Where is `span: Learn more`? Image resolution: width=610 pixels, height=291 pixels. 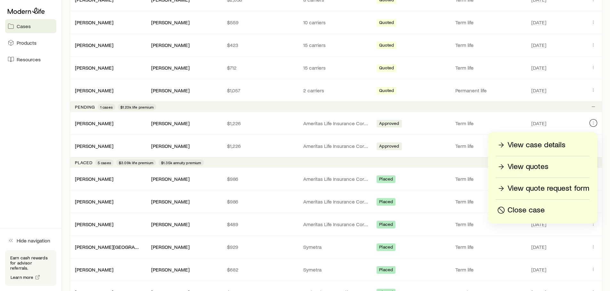 span: Learn more is located at coordinates (22, 278).